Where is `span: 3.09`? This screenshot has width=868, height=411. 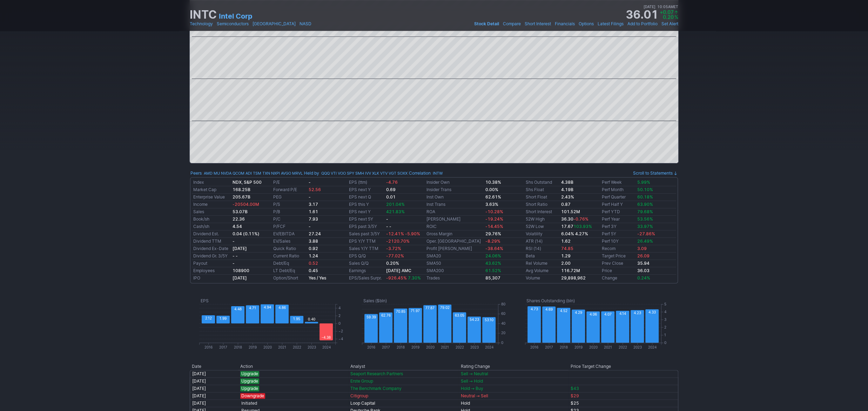 span: 3.09 is located at coordinates (641, 249).